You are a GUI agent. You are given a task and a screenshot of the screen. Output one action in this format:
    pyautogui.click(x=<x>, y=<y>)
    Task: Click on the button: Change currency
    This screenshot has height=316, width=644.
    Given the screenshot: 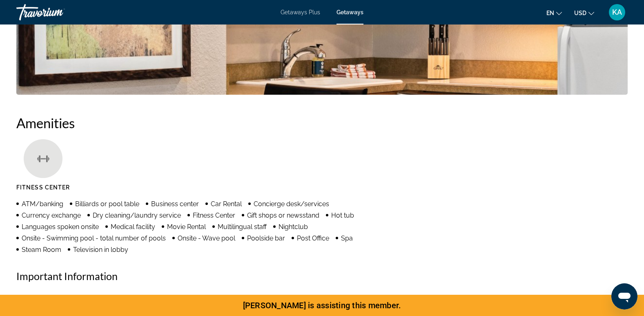 What is the action you would take?
    pyautogui.click(x=584, y=13)
    